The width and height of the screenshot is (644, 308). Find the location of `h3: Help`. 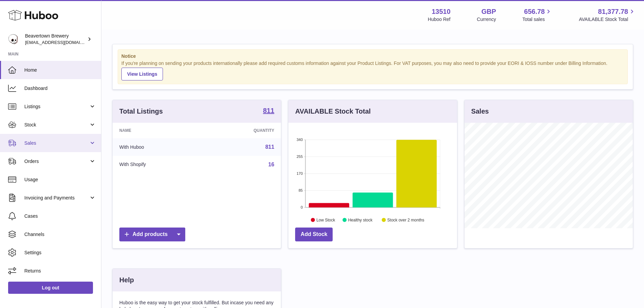

h3: Help is located at coordinates (126, 280).